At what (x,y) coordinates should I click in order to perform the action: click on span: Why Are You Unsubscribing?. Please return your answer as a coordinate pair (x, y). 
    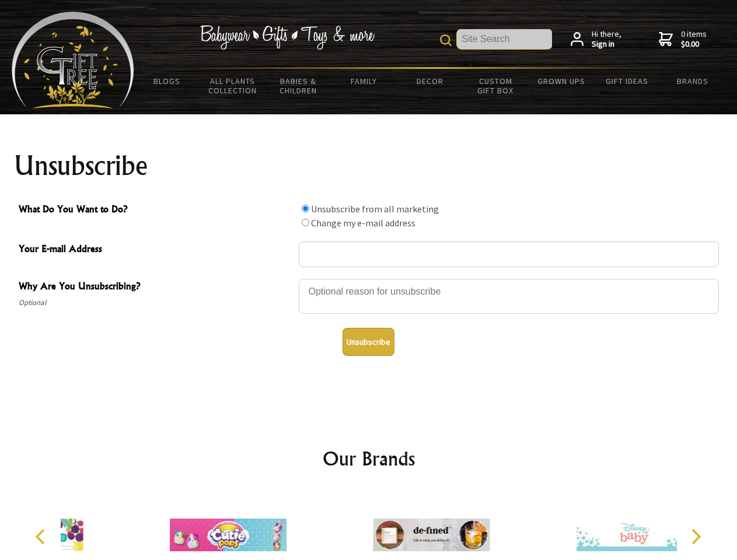
    Looking at the image, I should click on (156, 286).